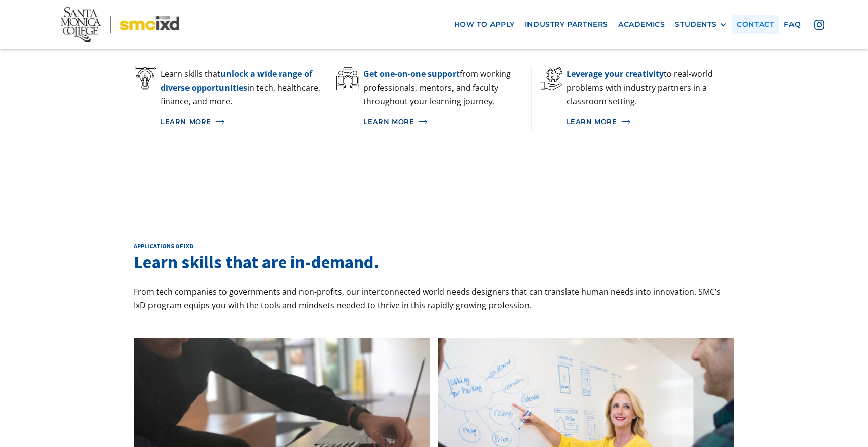 The width and height of the screenshot is (868, 447). Describe the element at coordinates (755, 25) in the screenshot. I see `a: contact` at that location.